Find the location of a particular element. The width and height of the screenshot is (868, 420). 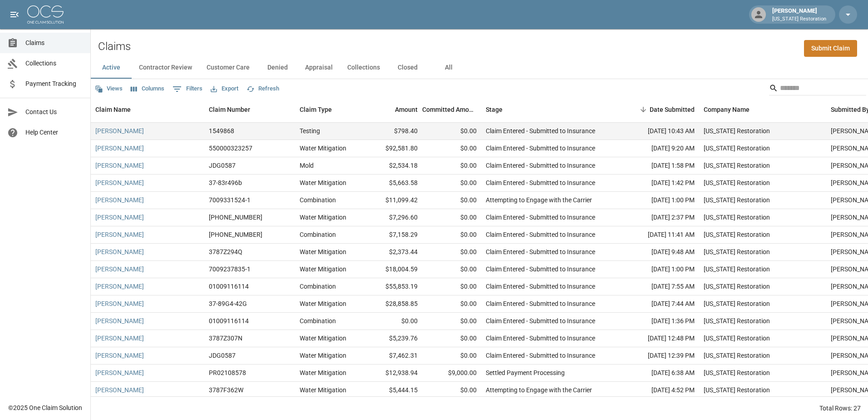

div: $5,663.58 is located at coordinates (392, 183).